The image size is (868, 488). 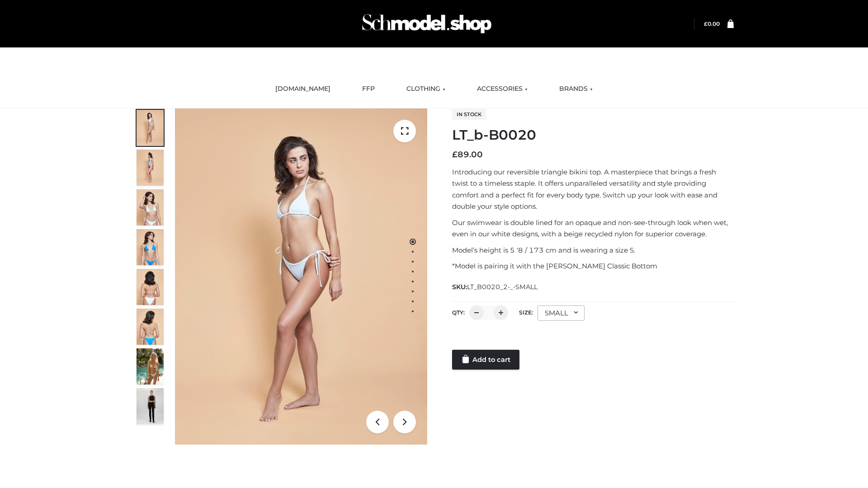 I want to click on img: Arieltop_CloudNine_AzureSky2.jpg, so click(x=150, y=366).